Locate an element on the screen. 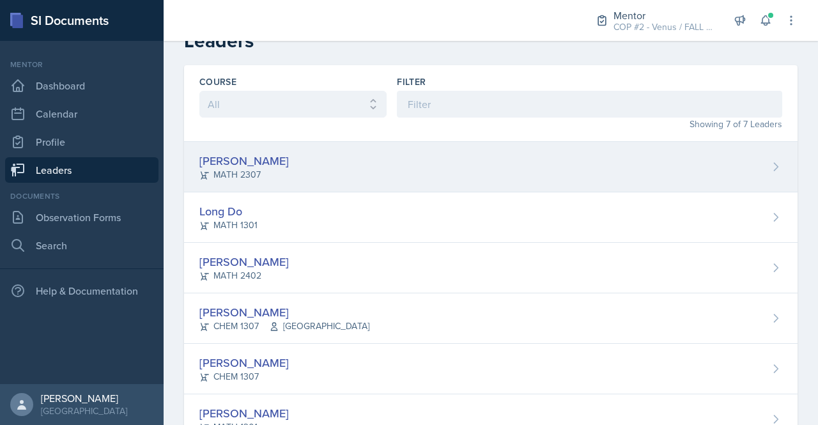 This screenshot has width=818, height=425. div: Long Do is located at coordinates (228, 211).